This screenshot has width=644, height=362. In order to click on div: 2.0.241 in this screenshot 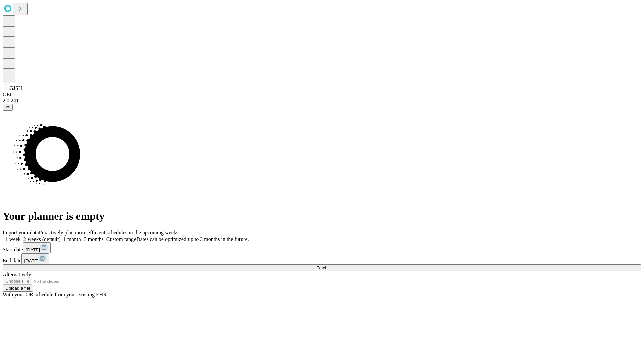, I will do `click(322, 101)`.